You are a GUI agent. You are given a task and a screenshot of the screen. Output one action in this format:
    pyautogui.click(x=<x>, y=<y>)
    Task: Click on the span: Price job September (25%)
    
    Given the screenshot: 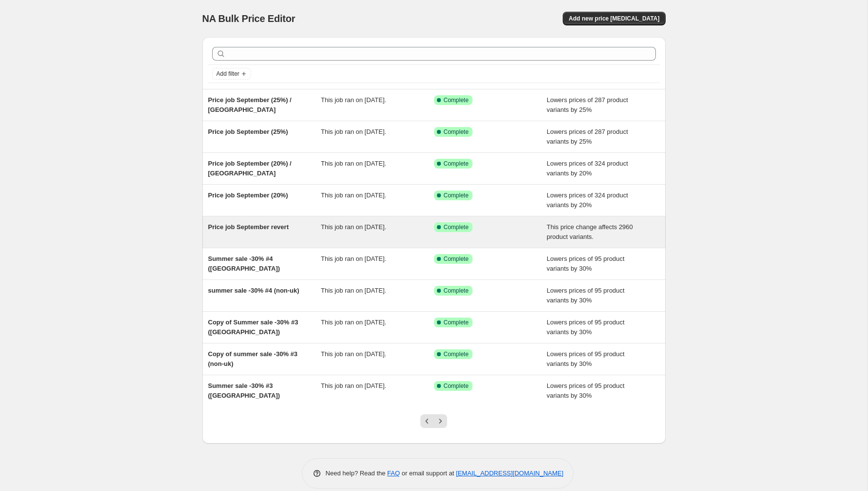 What is the action you would take?
    pyautogui.click(x=248, y=131)
    